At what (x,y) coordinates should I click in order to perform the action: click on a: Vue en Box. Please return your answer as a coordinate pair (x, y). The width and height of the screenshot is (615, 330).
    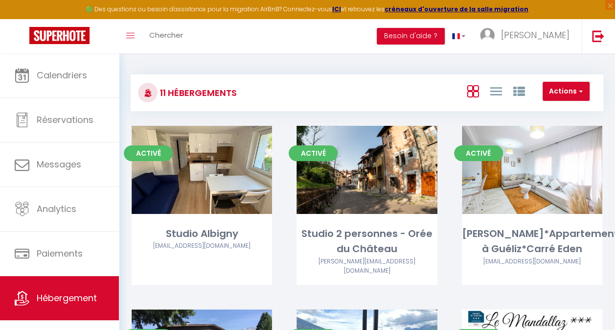
    Looking at the image, I should click on (473, 90).